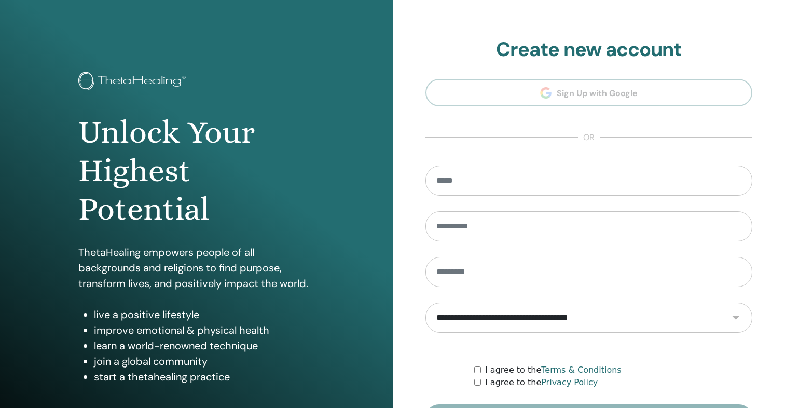 This screenshot has height=408, width=785. I want to click on li: learn a world-renowned technique, so click(204, 346).